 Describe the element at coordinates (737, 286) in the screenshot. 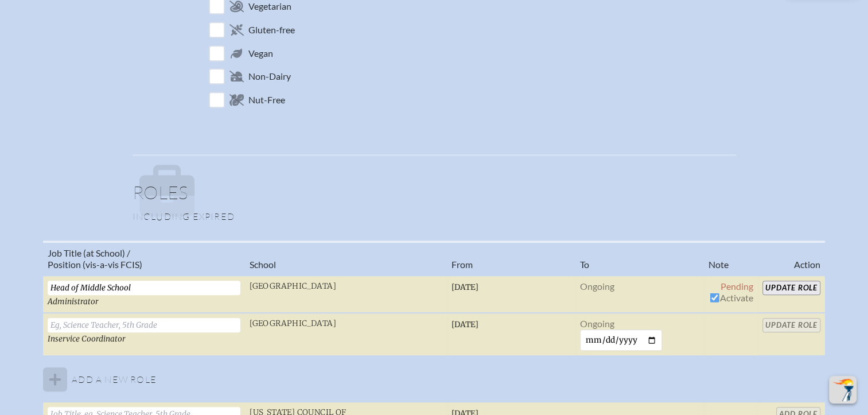

I see `span: Pending` at that location.